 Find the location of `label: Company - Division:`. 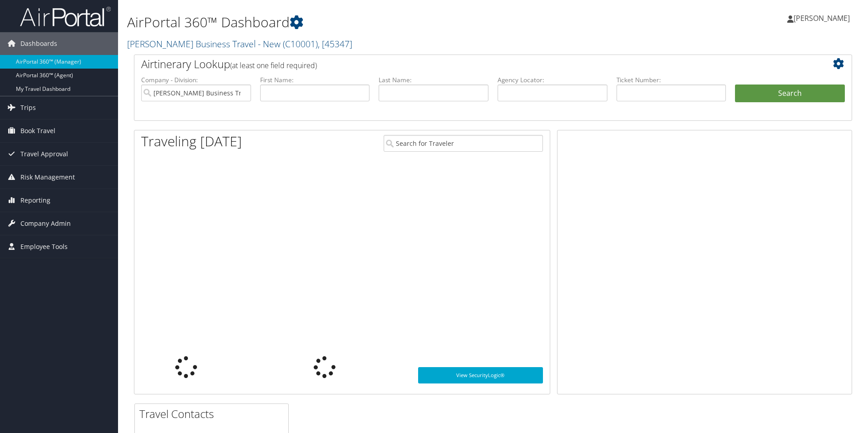

label: Company - Division: is located at coordinates (196, 80).